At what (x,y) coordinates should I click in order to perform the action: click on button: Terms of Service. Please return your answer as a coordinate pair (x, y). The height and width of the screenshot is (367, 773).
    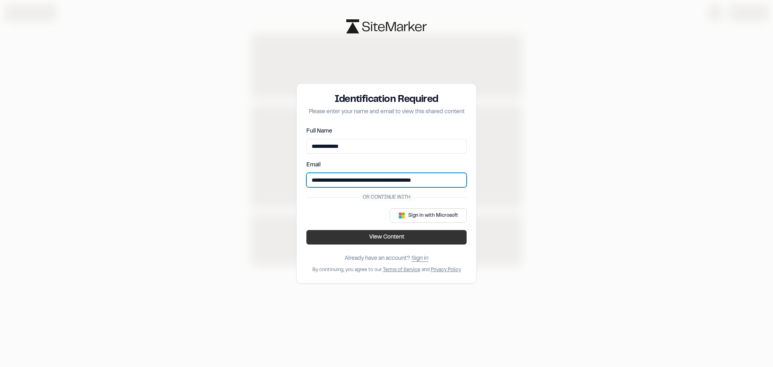
    Looking at the image, I should click on (401, 270).